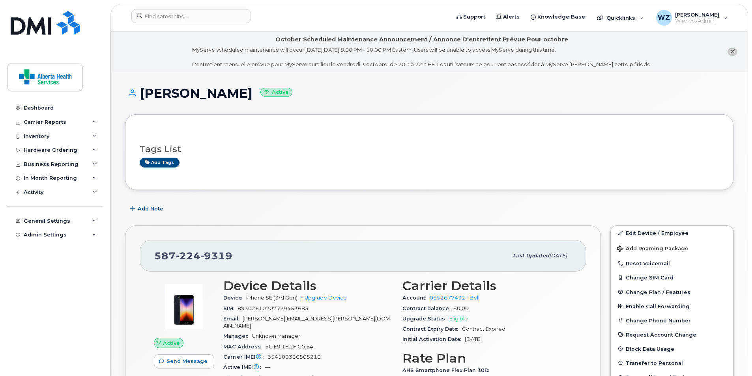 This screenshot has width=752, height=376. I want to click on button: Add Roaming Package, so click(672, 248).